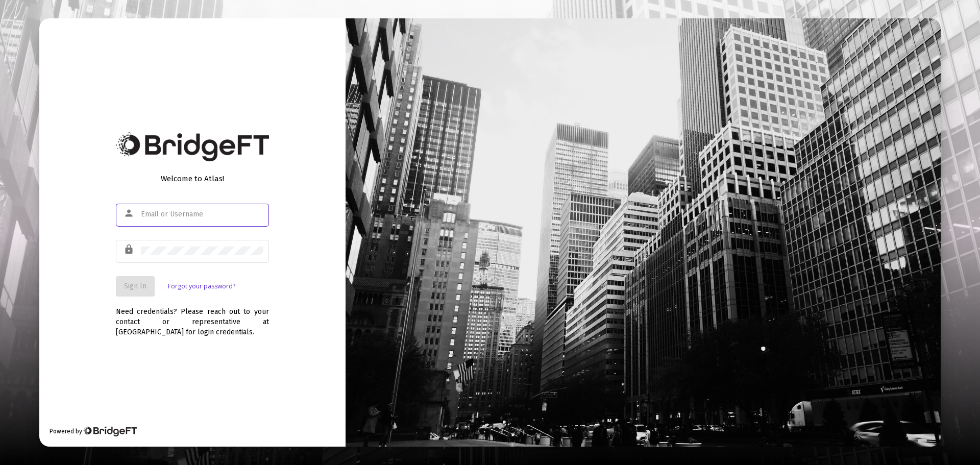 This screenshot has width=980, height=465. What do you see at coordinates (136, 286) in the screenshot?
I see `button: Sign In` at bounding box center [136, 286].